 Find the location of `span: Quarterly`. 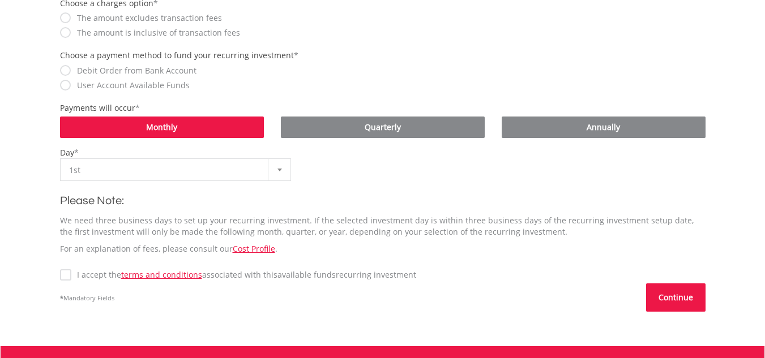

span: Quarterly is located at coordinates (383, 127).